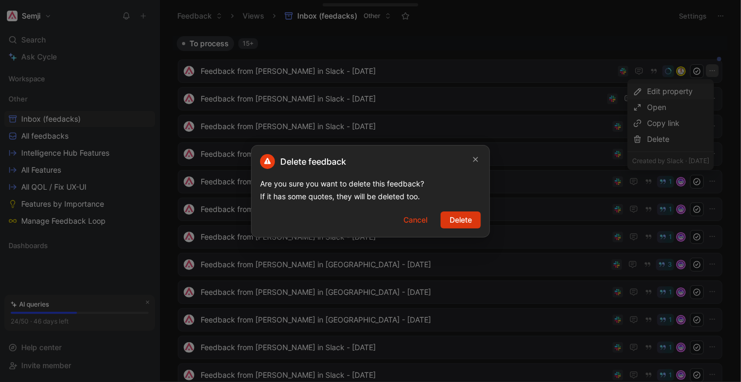 The height and width of the screenshot is (382, 741). I want to click on span: Cancel, so click(415, 220).